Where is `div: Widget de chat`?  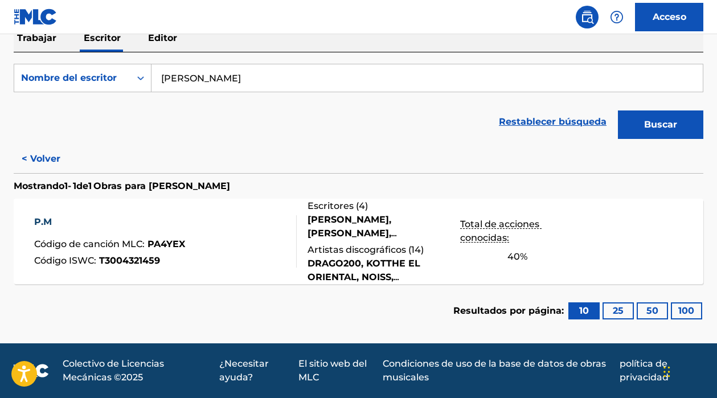
div: Widget de chat is located at coordinates (689, 371).